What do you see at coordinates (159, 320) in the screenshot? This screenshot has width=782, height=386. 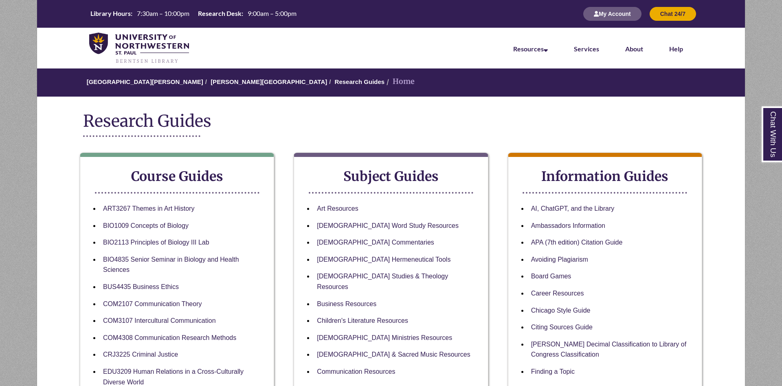 I see `a: COM3107 Intercultural Communication` at bounding box center [159, 320].